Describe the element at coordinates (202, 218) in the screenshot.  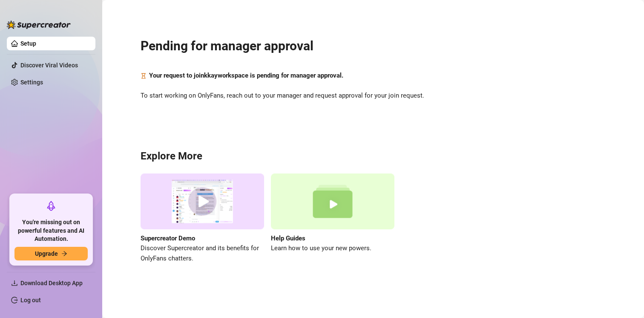
I see `a: Supercreator DemoDiscover Supercreator and its benefits for OnlyFans chatters.` at that location.